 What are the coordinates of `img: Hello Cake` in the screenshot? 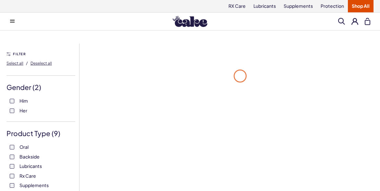 It's located at (190, 21).